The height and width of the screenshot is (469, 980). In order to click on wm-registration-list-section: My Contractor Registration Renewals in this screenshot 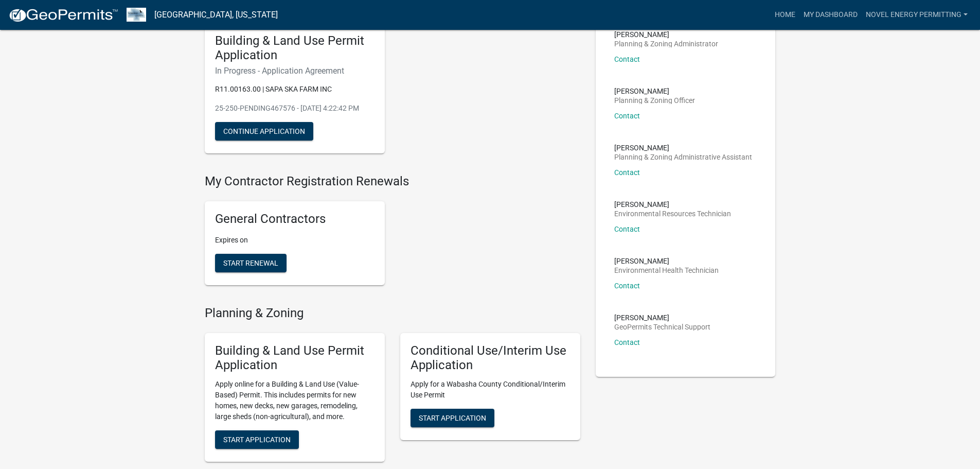, I will do `click(393, 234)`.